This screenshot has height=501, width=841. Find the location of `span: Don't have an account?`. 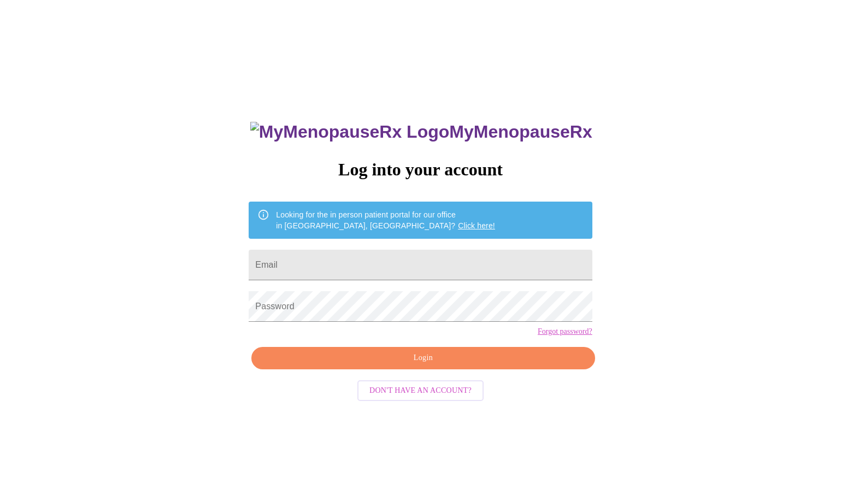

span: Don't have an account? is located at coordinates (420, 391).